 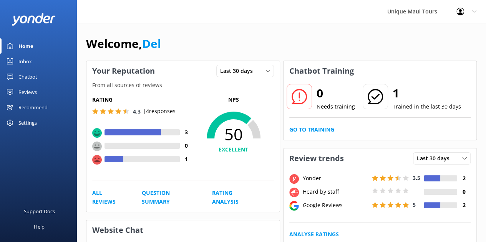 I want to click on p: | 4 responses, so click(x=159, y=111).